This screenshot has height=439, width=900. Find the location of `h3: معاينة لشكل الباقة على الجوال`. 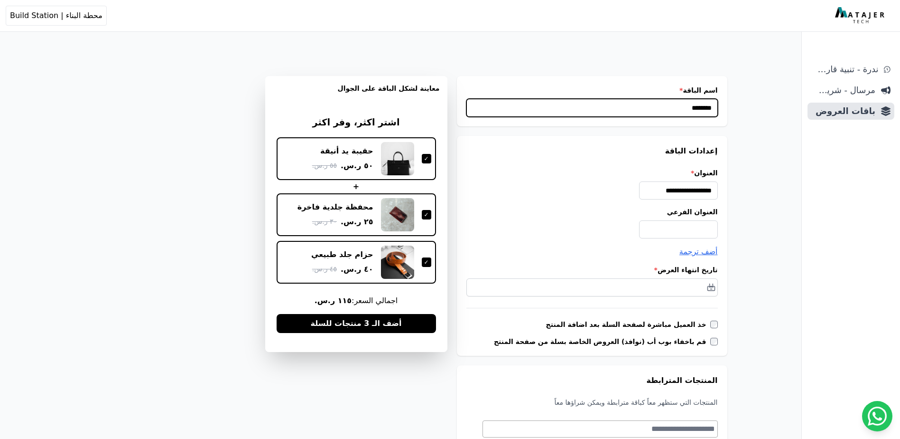

h3: معاينة لشكل الباقة على الجوال is located at coordinates (356, 94).